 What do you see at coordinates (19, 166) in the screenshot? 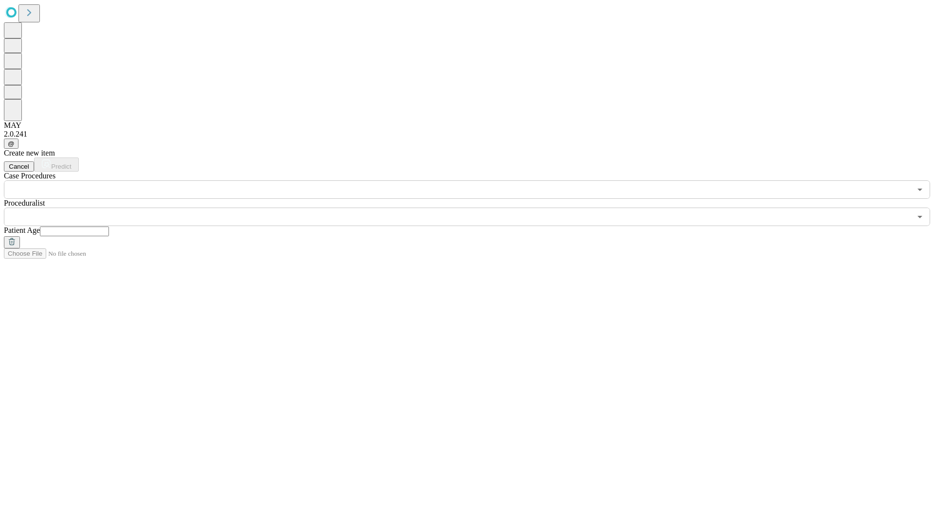
I see `span: Cancel` at bounding box center [19, 166].